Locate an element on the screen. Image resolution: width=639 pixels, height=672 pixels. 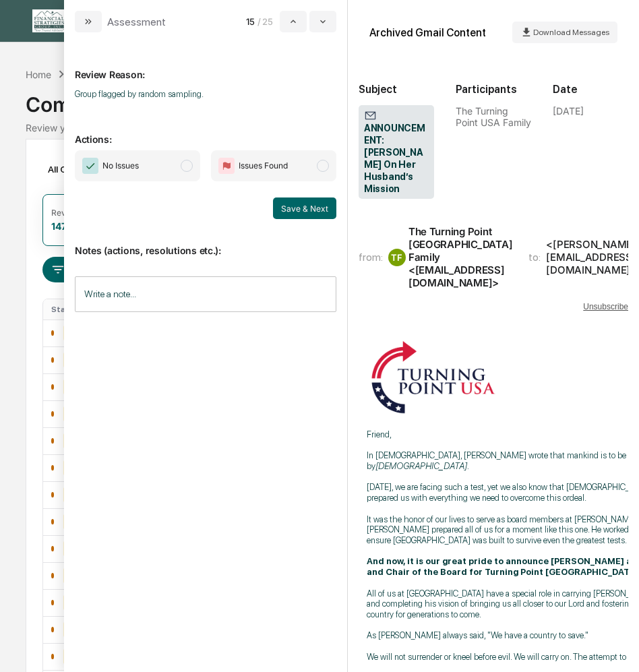
button: Filters is located at coordinates (71, 270).